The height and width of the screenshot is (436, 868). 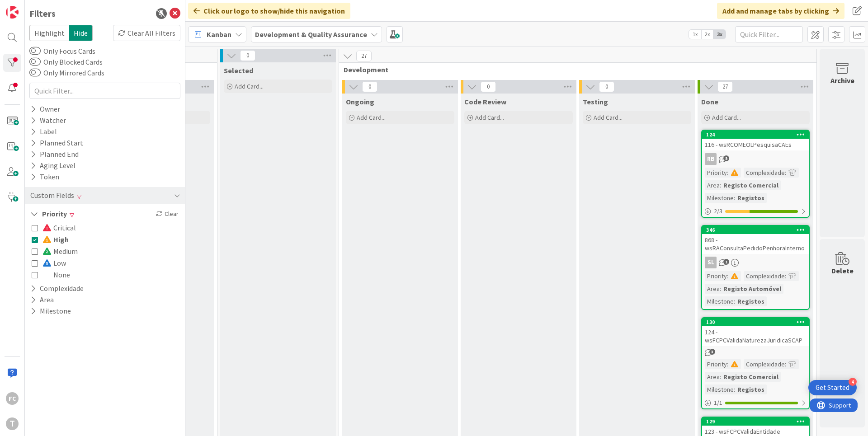 I want to click on span: Medium, so click(x=60, y=252).